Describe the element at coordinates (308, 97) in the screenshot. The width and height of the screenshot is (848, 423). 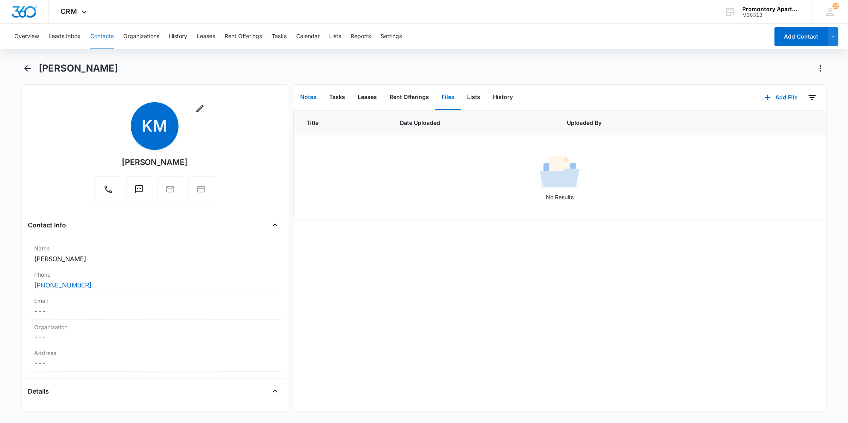
I see `button: Notes` at that location.